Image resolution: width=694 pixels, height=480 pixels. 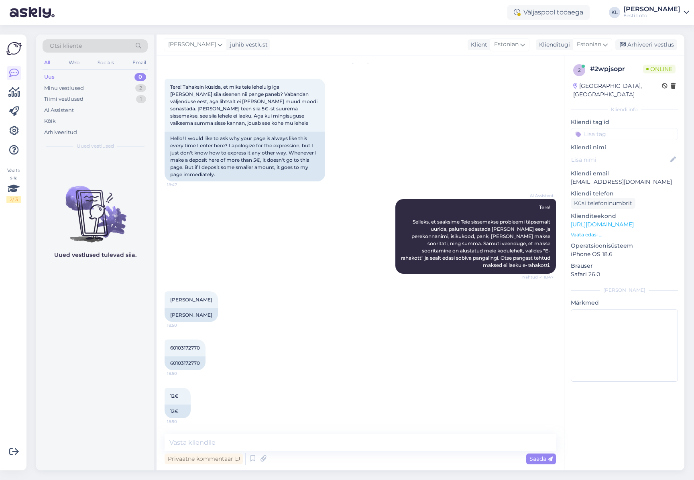 What do you see at coordinates (182, 185) in the screenshot?
I see `span: 18:47` at bounding box center [182, 185].